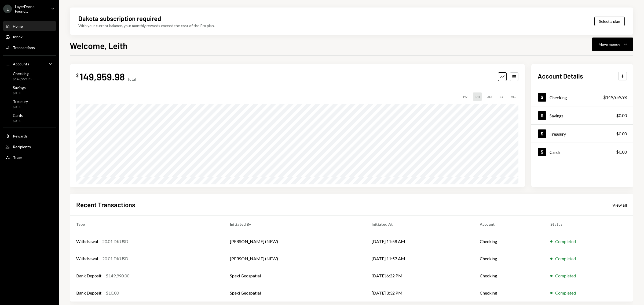  Describe the element at coordinates (18, 26) in the screenshot. I see `div: Home` at that location.